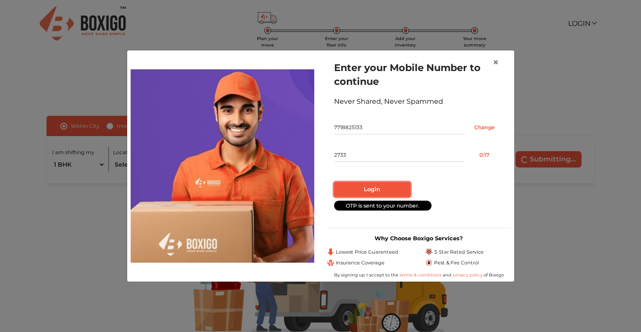  I want to click on span: Insurance Coverage, so click(360, 263).